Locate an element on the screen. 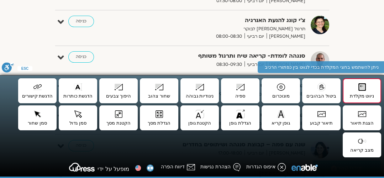 Image resolution: width=384 pixels, height=178 pixels. button: הקטנת גופן is located at coordinates (200, 118).